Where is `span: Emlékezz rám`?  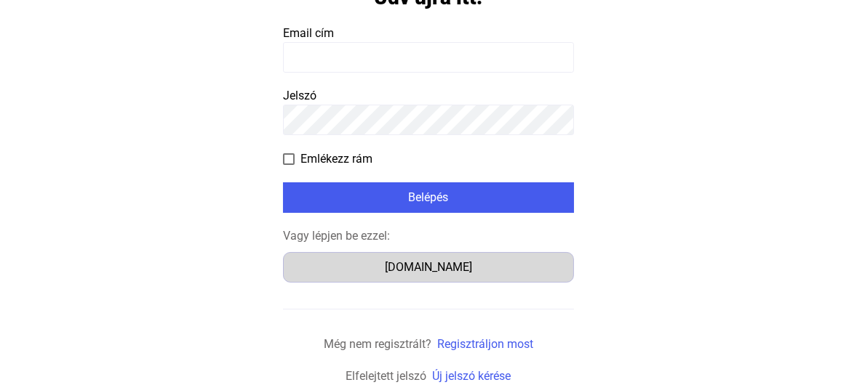
span: Emlékezz rám is located at coordinates (336, 159).